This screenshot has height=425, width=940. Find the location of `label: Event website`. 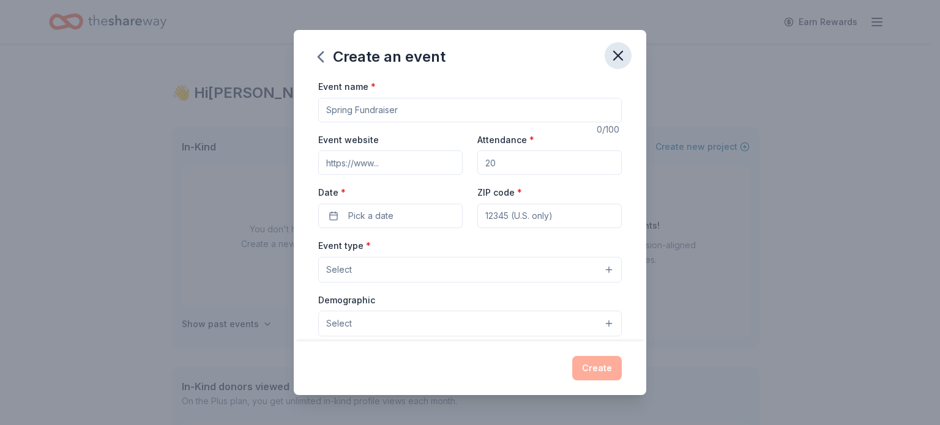

label: Event website is located at coordinates (348, 140).